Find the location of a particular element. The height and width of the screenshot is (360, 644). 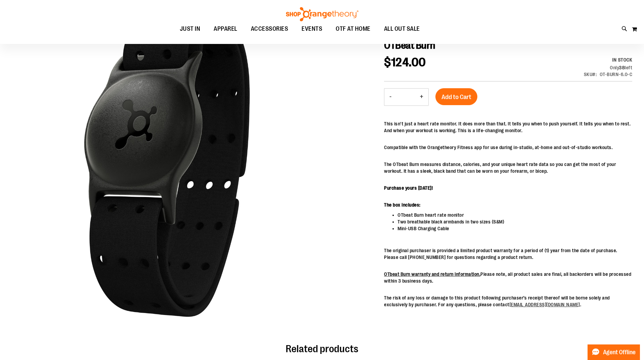

div: Availability is located at coordinates (608, 60).